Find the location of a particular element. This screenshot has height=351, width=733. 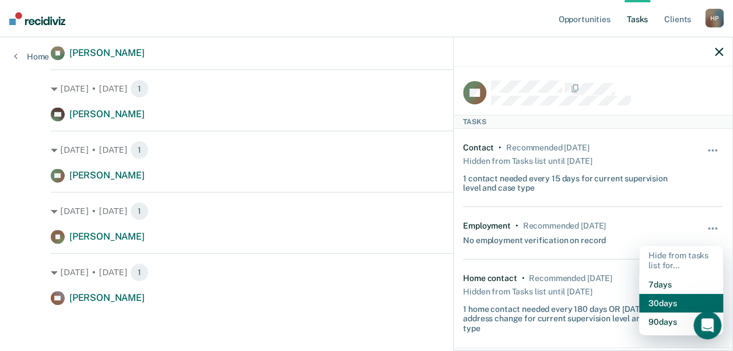

button: 30 days is located at coordinates (681, 303).